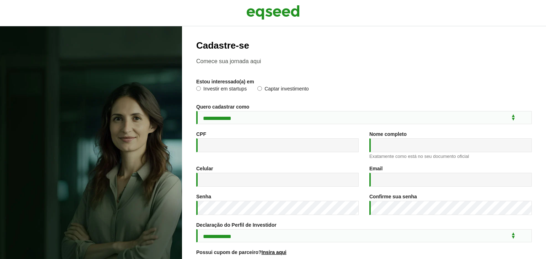 The height and width of the screenshot is (259, 546). I want to click on p: Comece sua jornada aqui, so click(364, 61).